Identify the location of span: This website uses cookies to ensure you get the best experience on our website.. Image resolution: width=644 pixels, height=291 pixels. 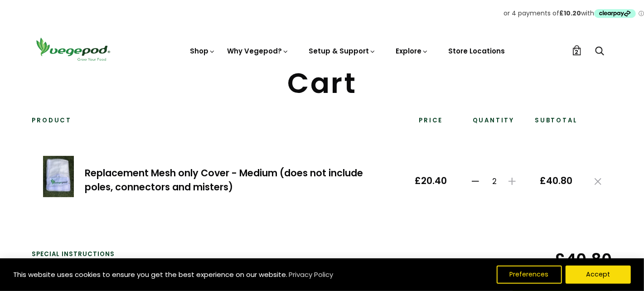
(150, 274).